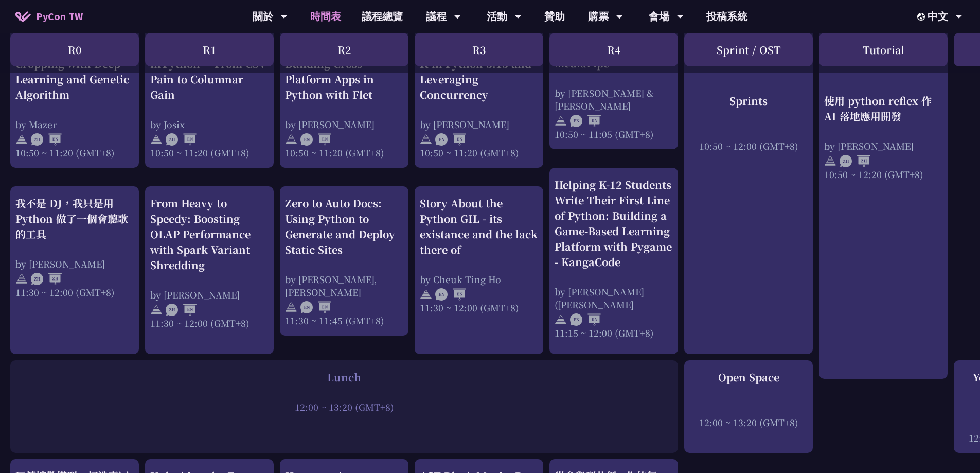  I want to click on div: Tutorial, so click(883, 50).